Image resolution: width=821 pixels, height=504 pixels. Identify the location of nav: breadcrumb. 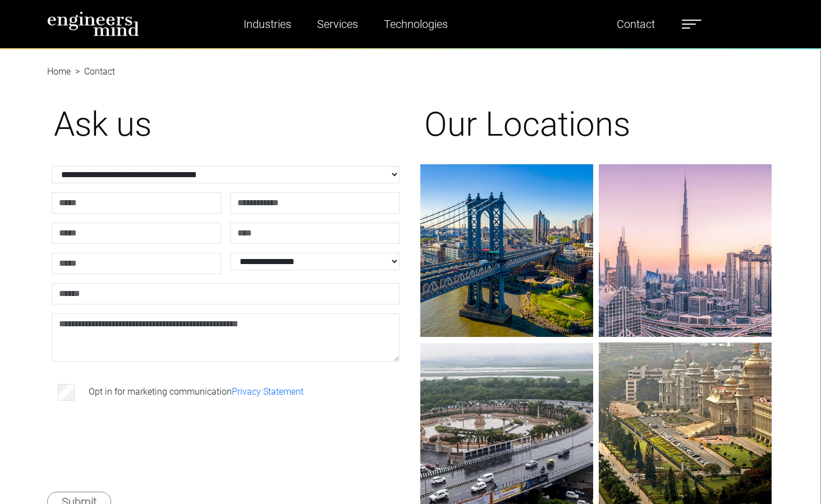
(410, 61).